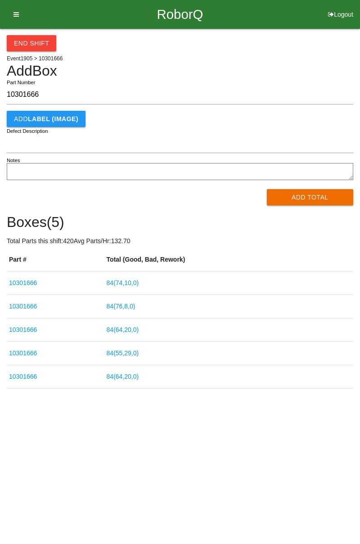  I want to click on button: Add Total, so click(310, 197).